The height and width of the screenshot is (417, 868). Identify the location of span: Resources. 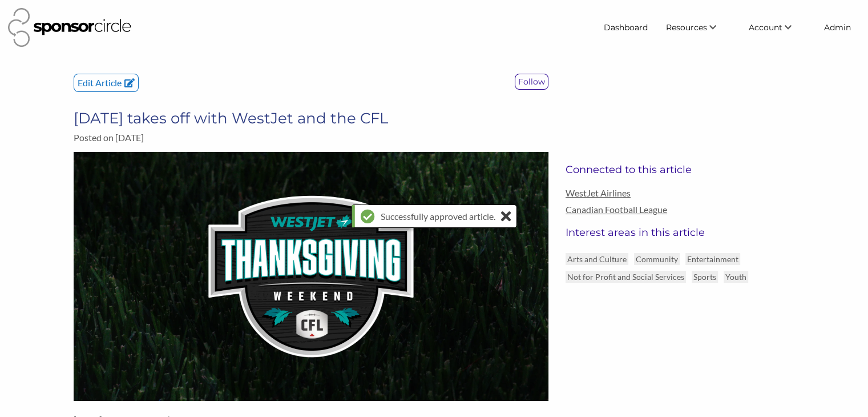
(687, 27).